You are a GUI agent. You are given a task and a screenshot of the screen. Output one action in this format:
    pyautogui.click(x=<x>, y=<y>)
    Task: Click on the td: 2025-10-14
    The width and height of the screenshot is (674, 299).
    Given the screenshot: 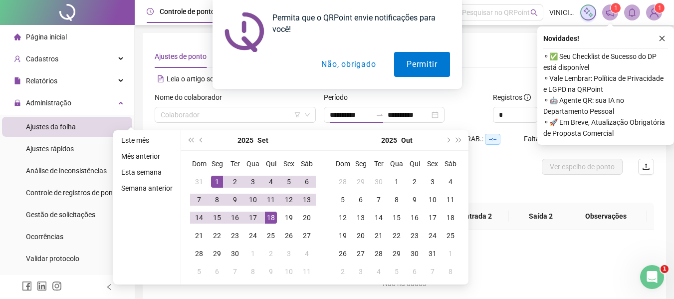 What is the action you would take?
    pyautogui.click(x=379, y=218)
    